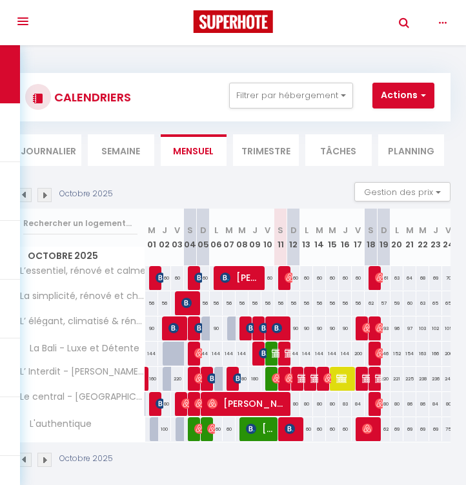 The width and height of the screenshot is (466, 485). Describe the element at coordinates (255, 230) in the screenshot. I see `abbr: J` at that location.